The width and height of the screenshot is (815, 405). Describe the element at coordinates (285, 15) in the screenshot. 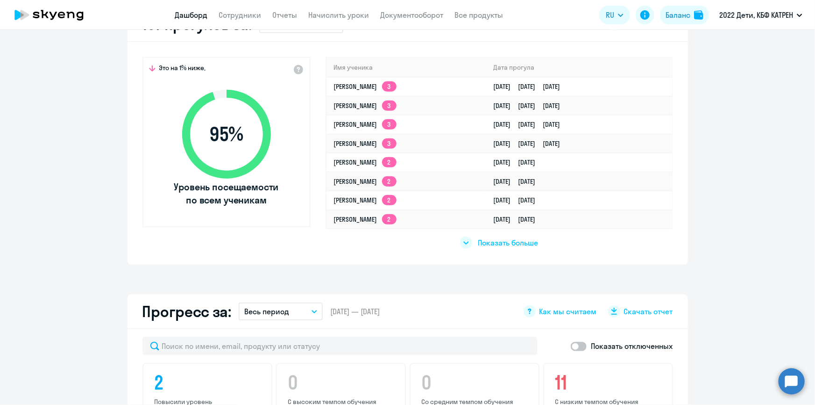

I see `a: Отчеты` at that location.